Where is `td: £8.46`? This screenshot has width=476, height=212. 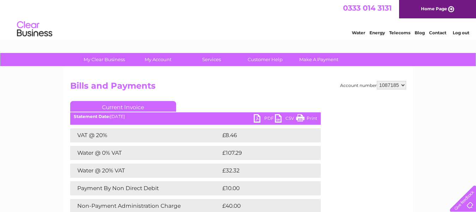 td: £8.46 is located at coordinates (263, 135).